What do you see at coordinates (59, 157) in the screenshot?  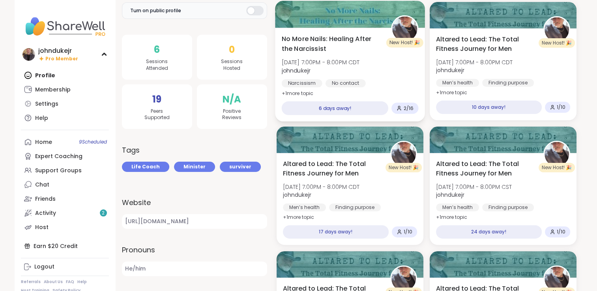 I see `div: Expert Coaching` at bounding box center [59, 157].